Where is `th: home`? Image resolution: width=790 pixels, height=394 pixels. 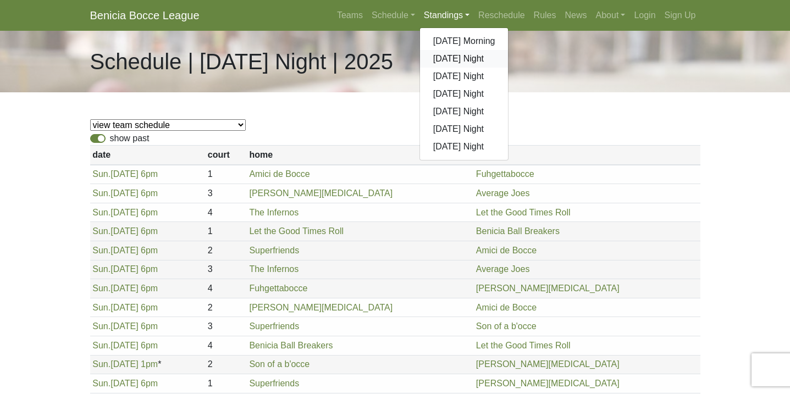
th: home is located at coordinates (360, 155).